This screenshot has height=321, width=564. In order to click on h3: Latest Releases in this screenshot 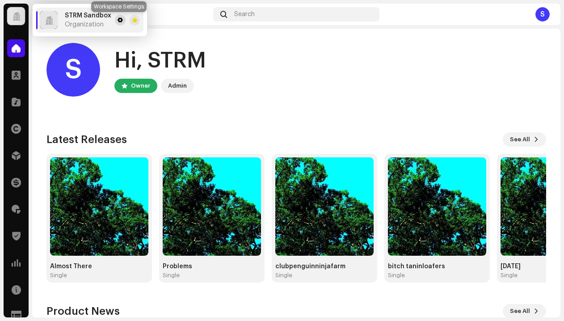, I will do `click(87, 140)`.